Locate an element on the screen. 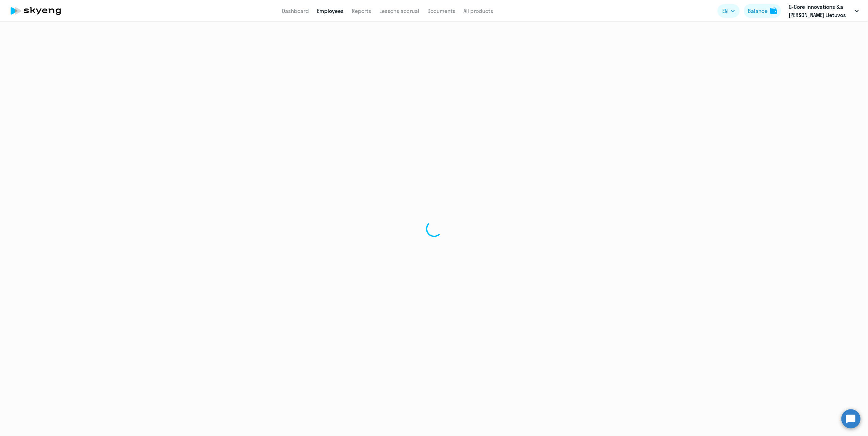 The height and width of the screenshot is (436, 868). a: Dashboard is located at coordinates (295, 11).